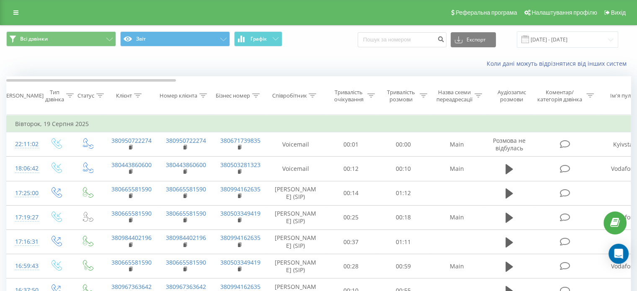 The image size is (637, 291). What do you see at coordinates (233, 96) in the screenshot?
I see `div: Бізнес номер` at bounding box center [233, 96].